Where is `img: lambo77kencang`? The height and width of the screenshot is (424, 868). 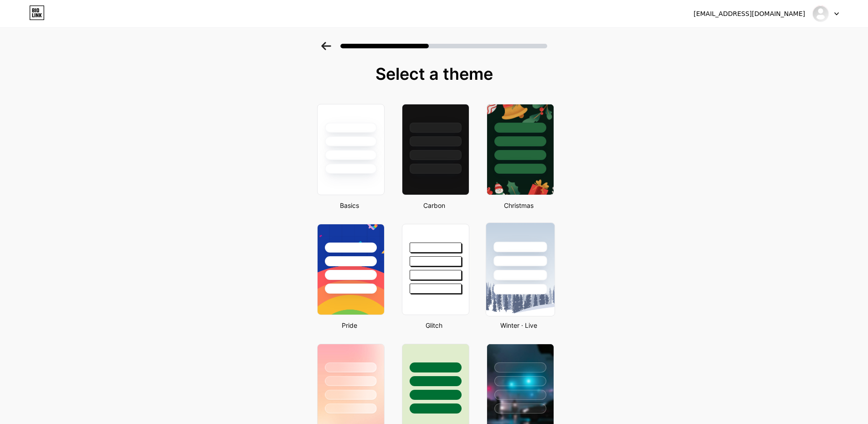 img: lambo77kencang is located at coordinates (821, 13).